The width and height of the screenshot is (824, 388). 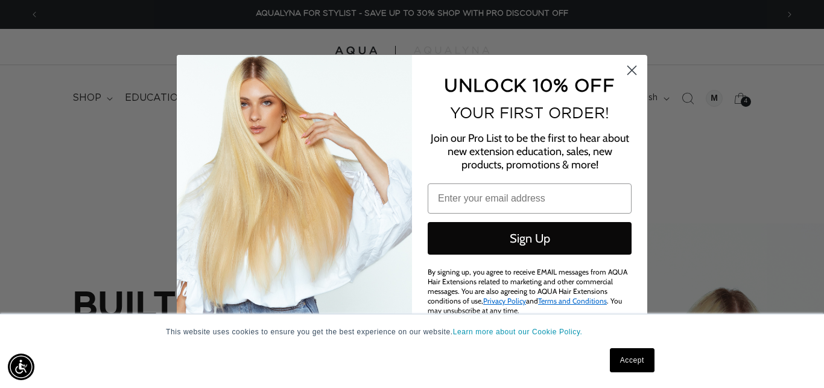 I want to click on p: This website uses cookies to ensure you get the best experience on our website., so click(x=412, y=332).